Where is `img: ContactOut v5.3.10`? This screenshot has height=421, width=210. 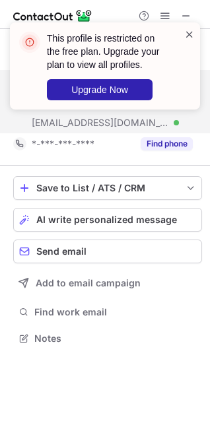 img: ContactOut v5.3.10 is located at coordinates (53, 16).